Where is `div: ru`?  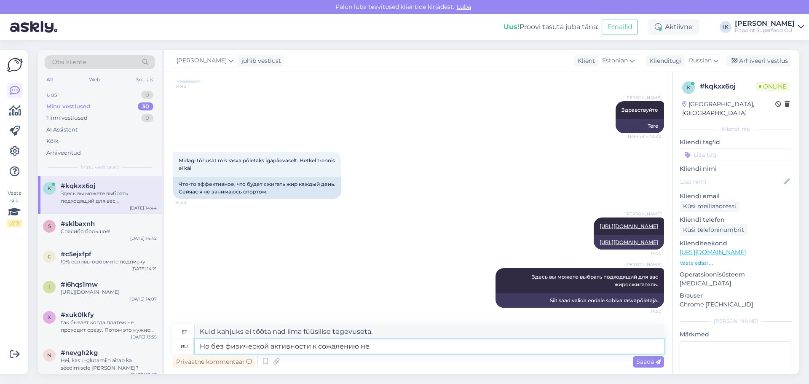 div: ru is located at coordinates (184, 346).